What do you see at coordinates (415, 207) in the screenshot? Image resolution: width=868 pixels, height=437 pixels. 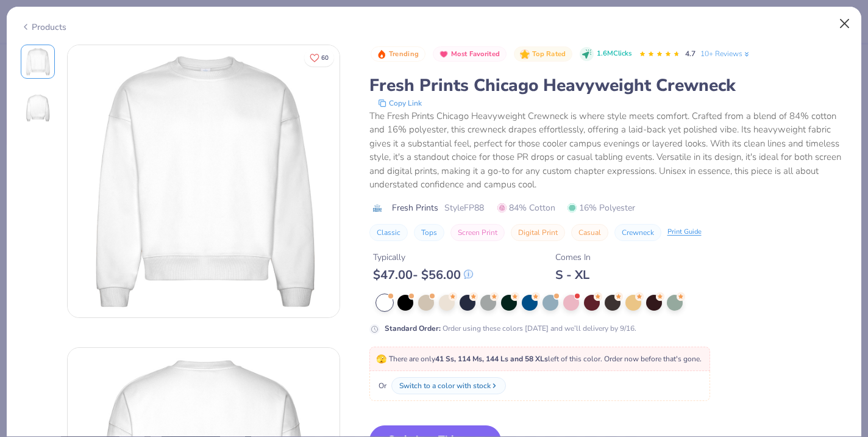 I see `span: Fresh Prints` at bounding box center [415, 207].